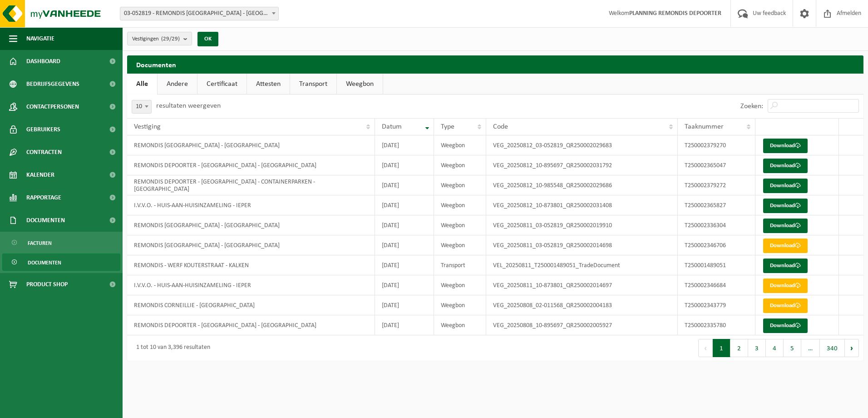 The width and height of the screenshot is (868, 418). Describe the element at coordinates (716, 285) in the screenshot. I see `td: T250002346684` at that location.